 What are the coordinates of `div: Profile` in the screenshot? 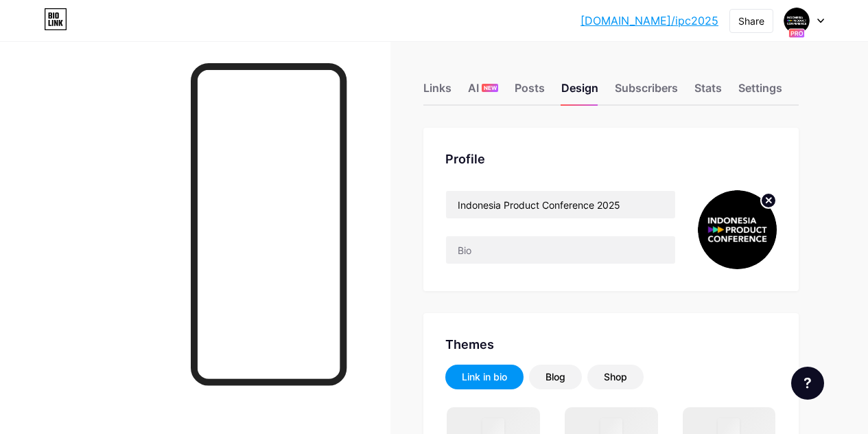 It's located at (611, 159).